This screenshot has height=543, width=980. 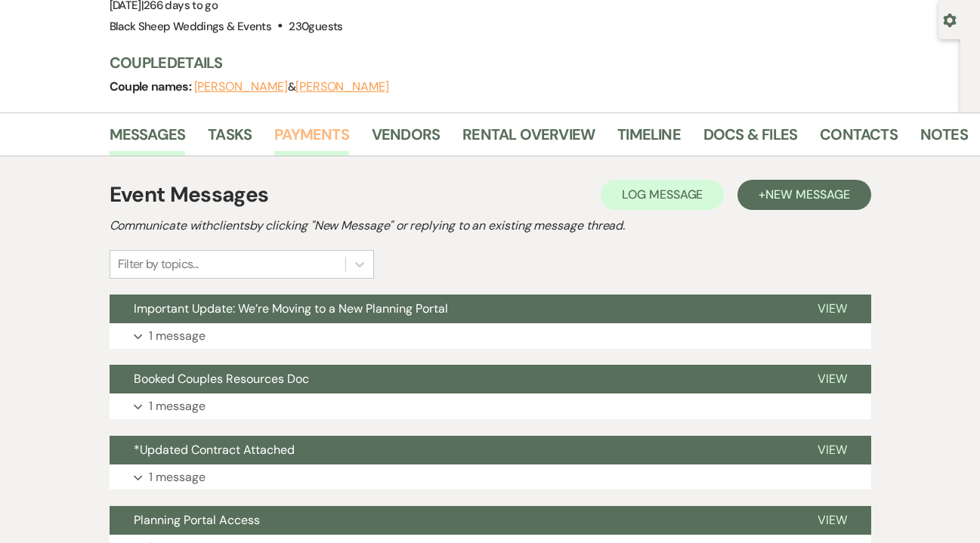 What do you see at coordinates (158, 264) in the screenshot?
I see `div: Filter by topics...` at bounding box center [158, 264].